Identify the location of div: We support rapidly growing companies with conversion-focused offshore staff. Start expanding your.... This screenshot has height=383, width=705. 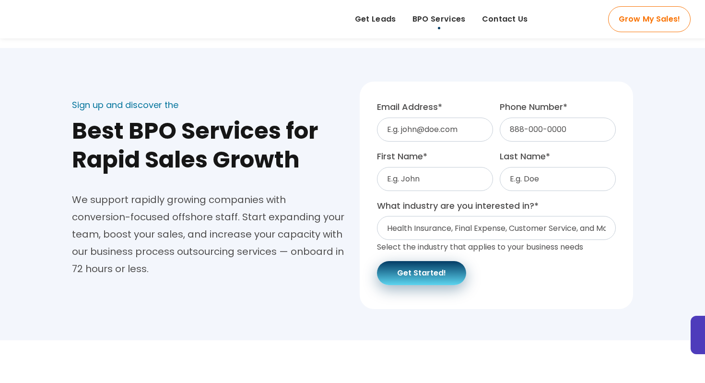
(209, 234).